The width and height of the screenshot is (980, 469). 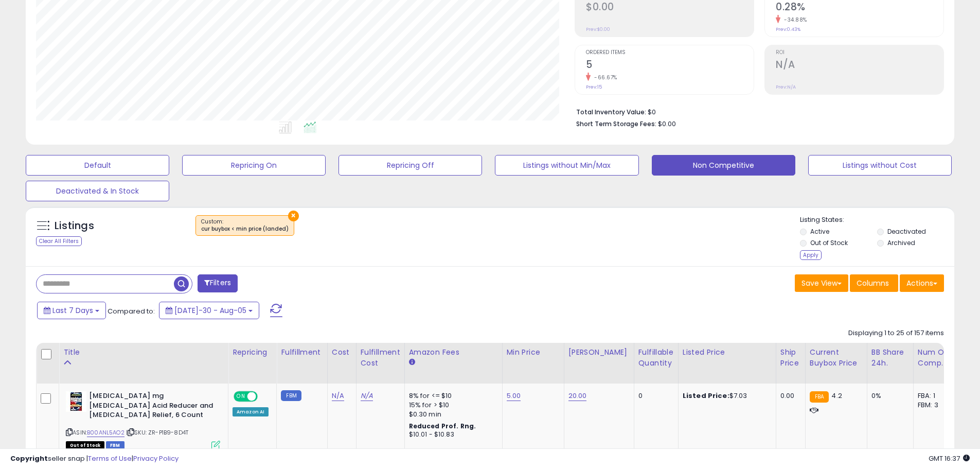 What do you see at coordinates (514, 396) in the screenshot?
I see `a: 5.00` at bounding box center [514, 396].